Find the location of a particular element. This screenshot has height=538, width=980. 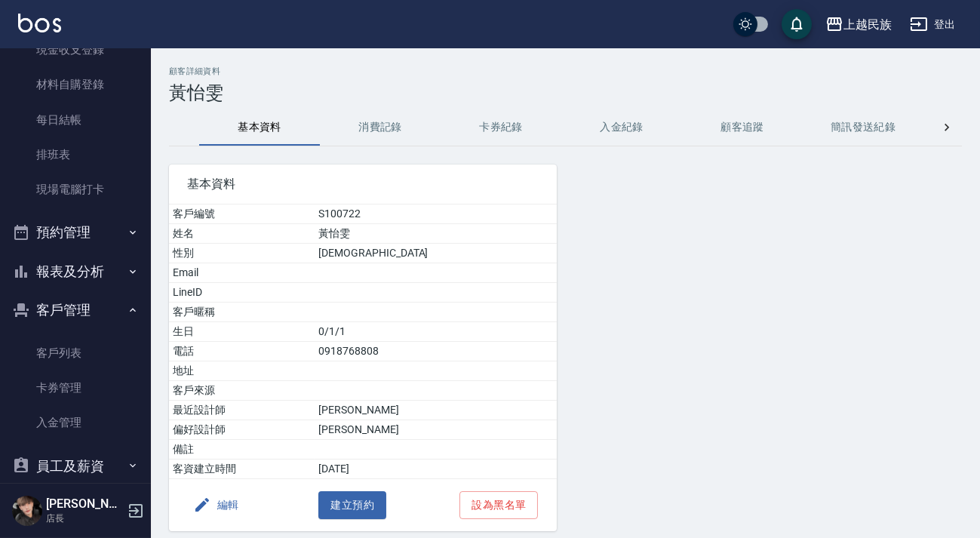

a: 入金管理 is located at coordinates (76, 423).